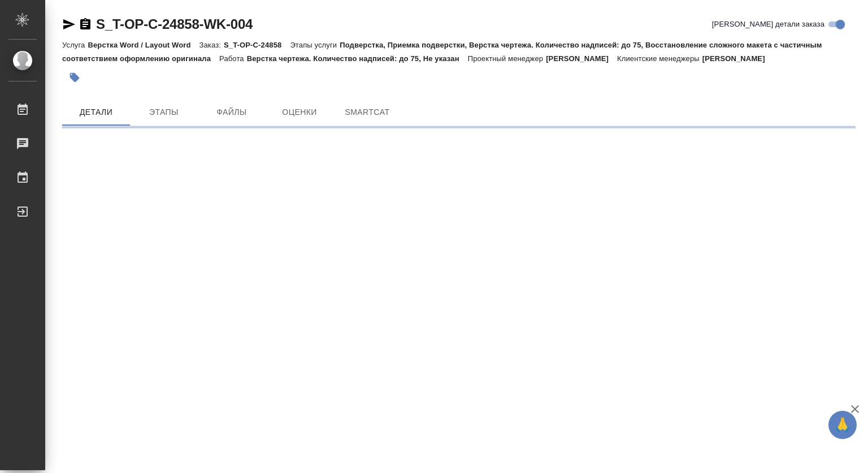  I want to click on p: Подверстка, Приемка подверстки, Верстка чертежа. Количество надписей: до 75, Восстановление сложн..., so click(442, 52).